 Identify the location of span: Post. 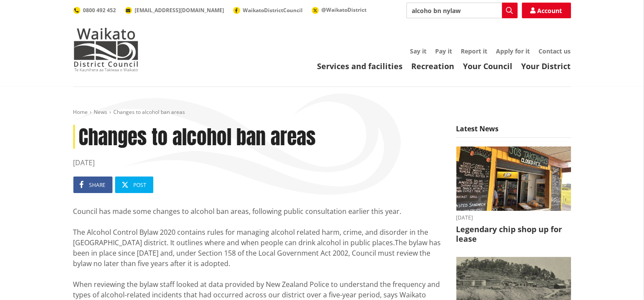
(140, 185).